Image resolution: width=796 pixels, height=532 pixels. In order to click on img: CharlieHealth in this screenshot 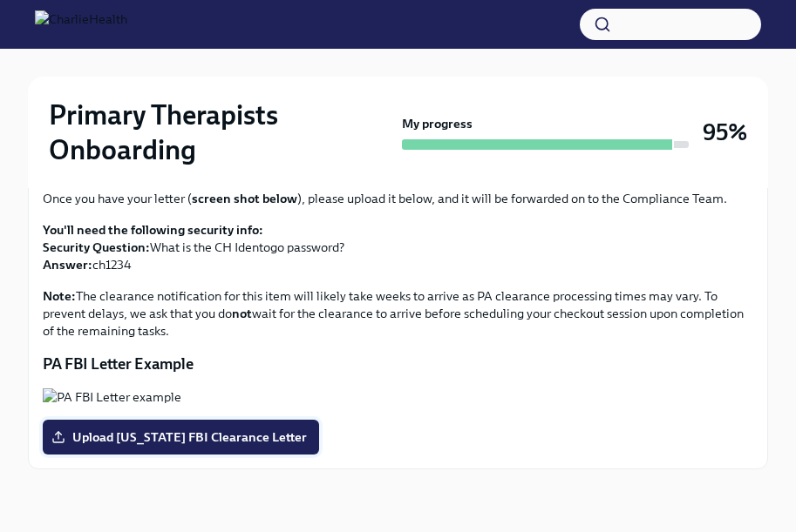, I will do `click(81, 24)`.